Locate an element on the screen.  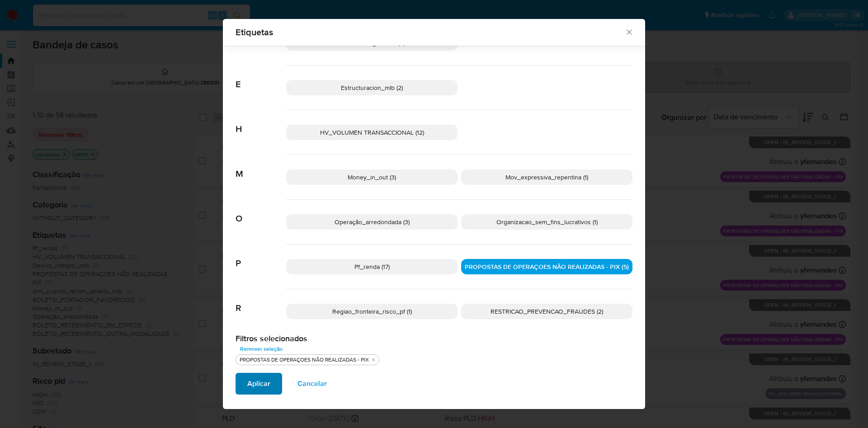
span: Mov_expressiva_repentina (1) is located at coordinates (547, 177).